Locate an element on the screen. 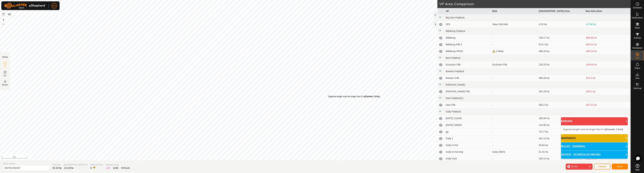  p-accordion-header: RULES - GENERAL is located at coordinates (594, 146).